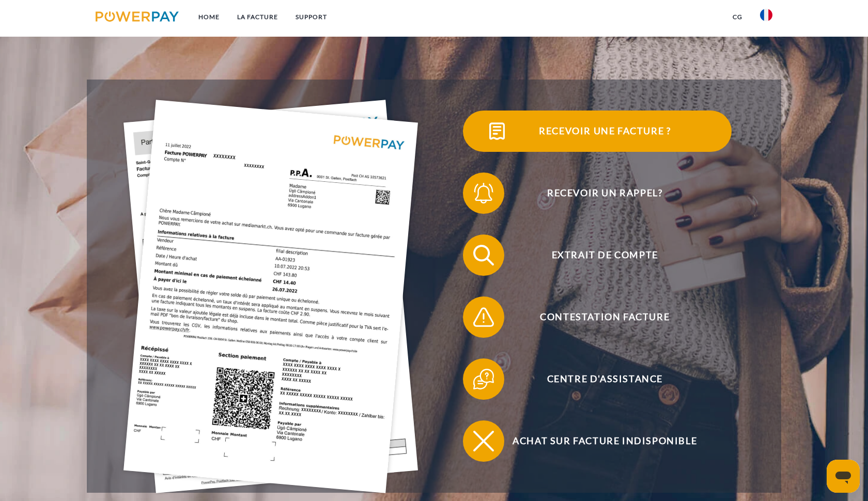  Describe the element at coordinates (598, 379) in the screenshot. I see `button: Centre d'assistance` at that location.